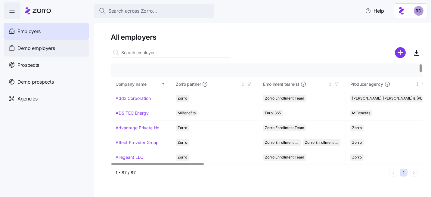 The width and height of the screenshot is (431, 197). What do you see at coordinates (302, 84) in the screenshot?
I see `th: Enrollment team(s)Not sorted` at bounding box center [302, 84].